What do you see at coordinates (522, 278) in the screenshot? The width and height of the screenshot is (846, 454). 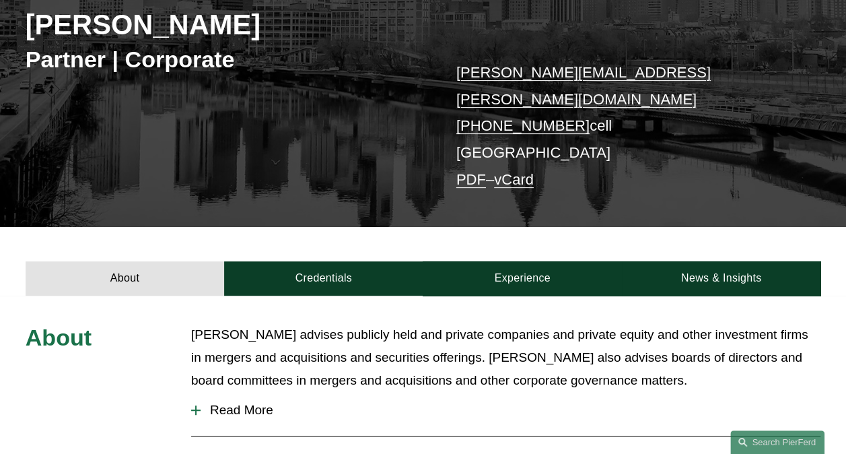 I see `a: Experience` at bounding box center [522, 278].